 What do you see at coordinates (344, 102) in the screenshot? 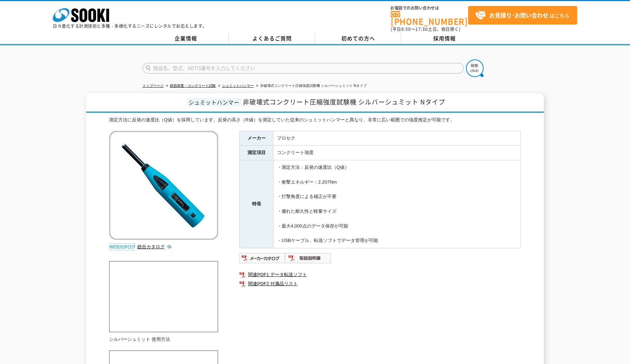
I see `span: 非破壊式コンクリート圧縮強度試験機 シルバーシュミット Nタイプ` at bounding box center [344, 102].